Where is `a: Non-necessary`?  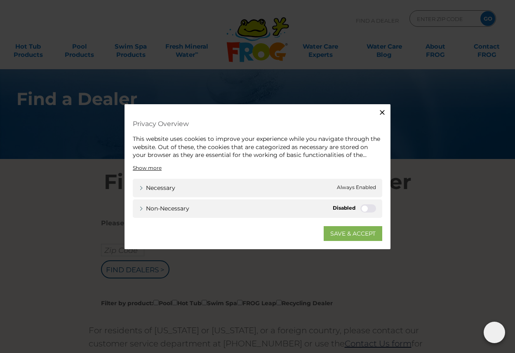
a: Non-necessary is located at coordinates (164, 208).